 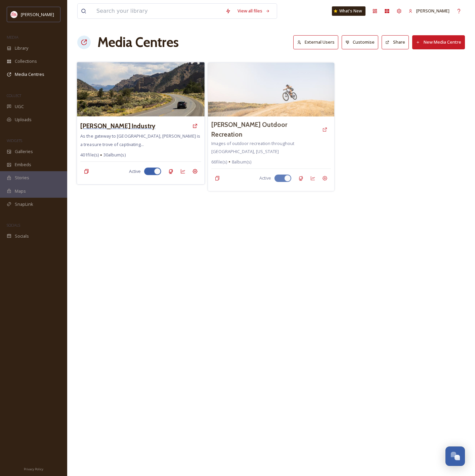 I want to click on button: Open Chat, so click(x=455, y=456).